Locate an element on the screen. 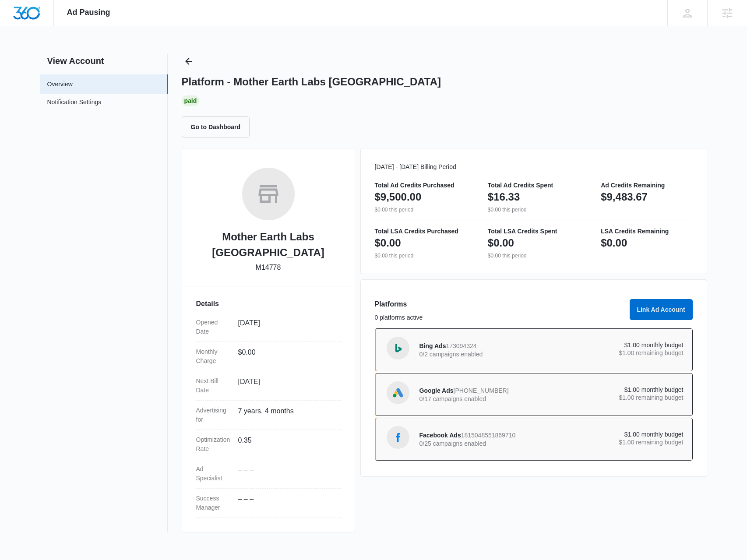  span: Facebook Ads is located at coordinates (441, 435).